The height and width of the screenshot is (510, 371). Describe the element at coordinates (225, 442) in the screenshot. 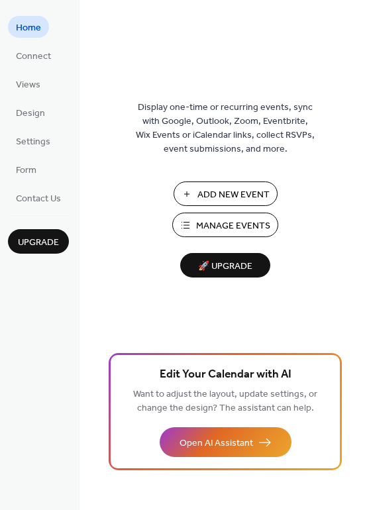

I see `button: Open AI Assistant` at that location.